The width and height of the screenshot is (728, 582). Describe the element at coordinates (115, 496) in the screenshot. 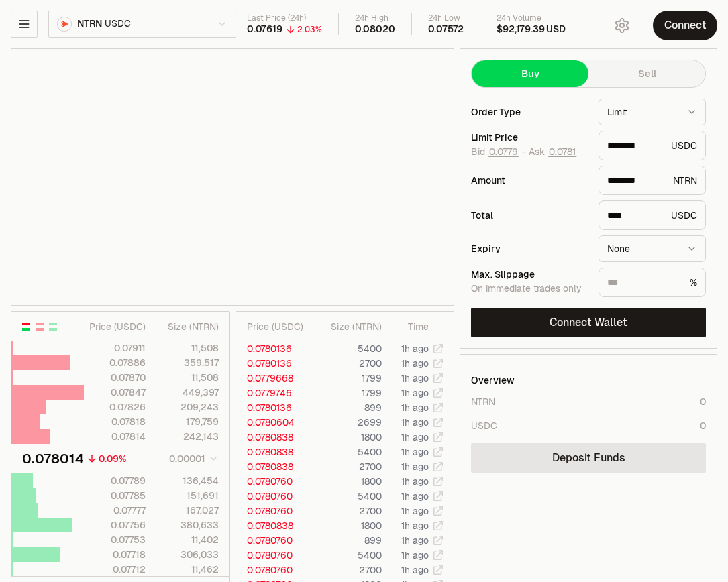

I see `div: 0.07785` at that location.